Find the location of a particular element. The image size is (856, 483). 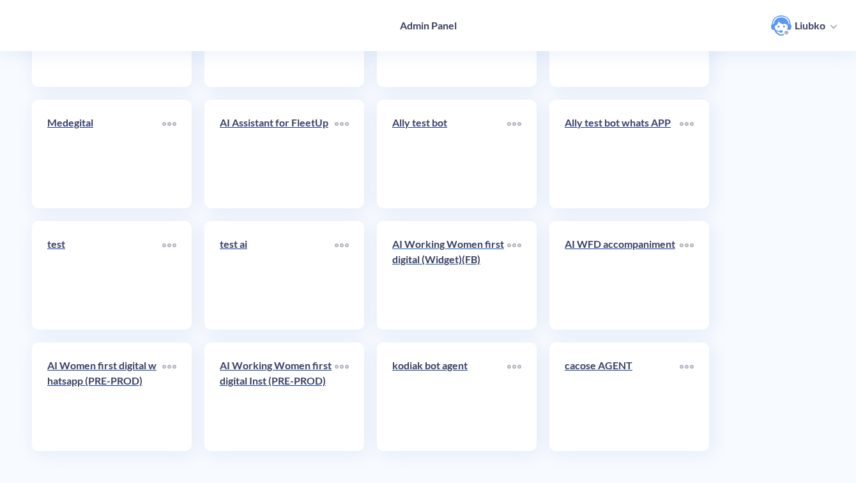

a: Medegital is located at coordinates (105, 154).